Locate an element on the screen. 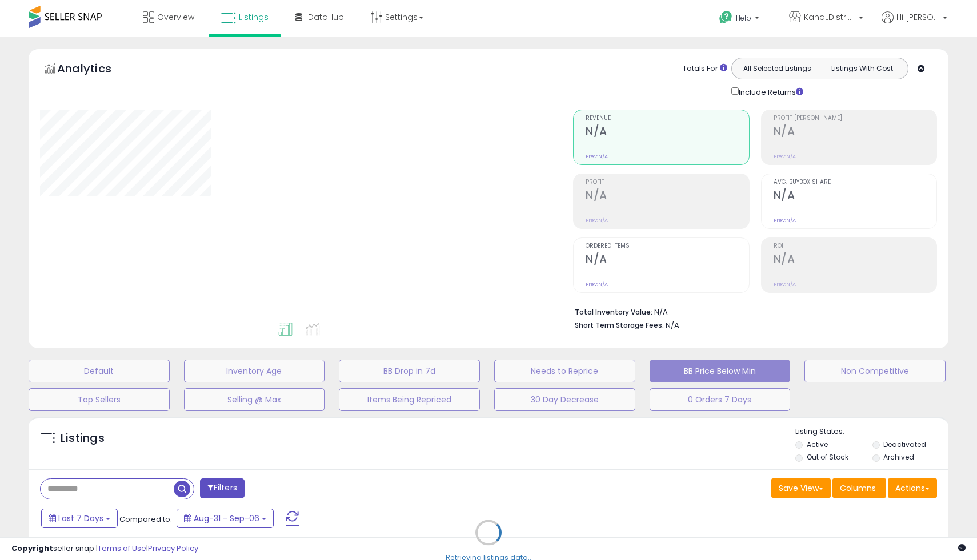 The image size is (977, 560). span: Avg. Buybox Share is located at coordinates (855, 182).